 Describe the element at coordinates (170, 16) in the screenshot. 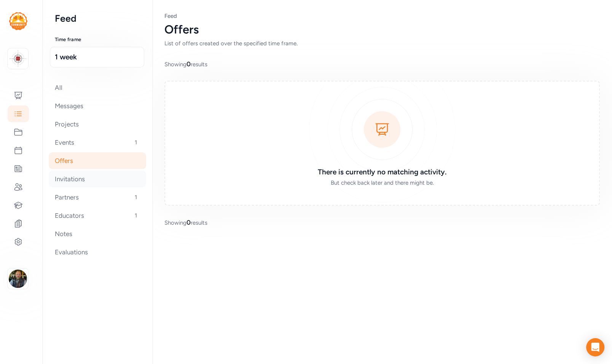

I see `a: Feed` at that location.